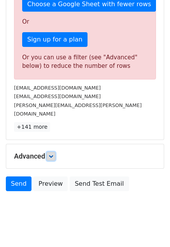 This screenshot has height=247, width=170. Describe the element at coordinates (50, 184) in the screenshot. I see `a: Preview` at that location.